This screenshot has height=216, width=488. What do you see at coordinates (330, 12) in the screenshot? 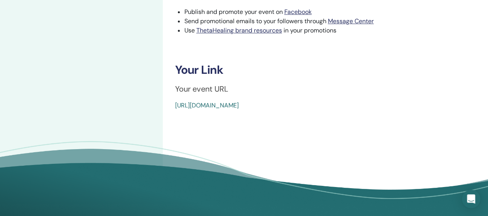
I see `li: Publish and promote your event on` at bounding box center [330, 12].